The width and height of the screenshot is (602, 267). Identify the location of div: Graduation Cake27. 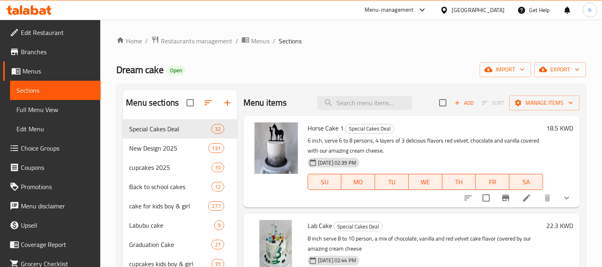
(180, 244).